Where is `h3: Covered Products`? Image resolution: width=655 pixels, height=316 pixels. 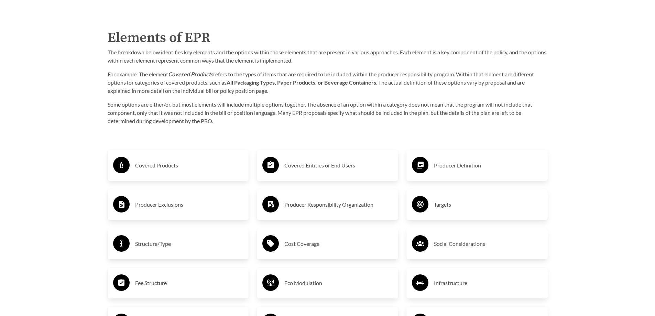 h3: Covered Products is located at coordinates (189, 165).